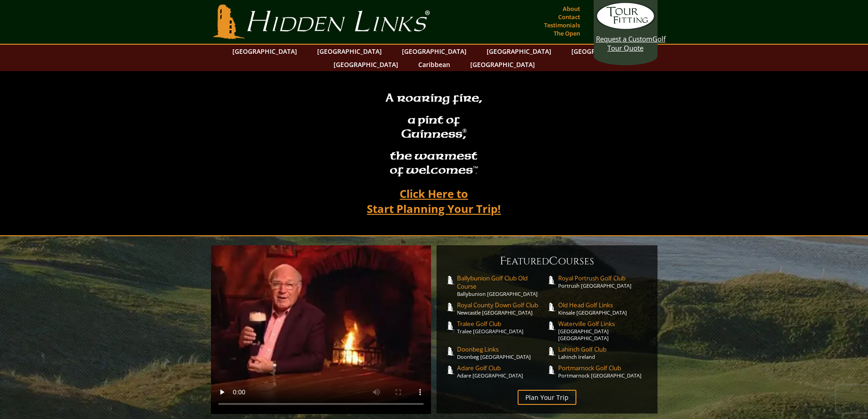 Image resolution: width=868 pixels, height=419 pixels. I want to click on span: Waterville Golf Links, so click(603, 324).